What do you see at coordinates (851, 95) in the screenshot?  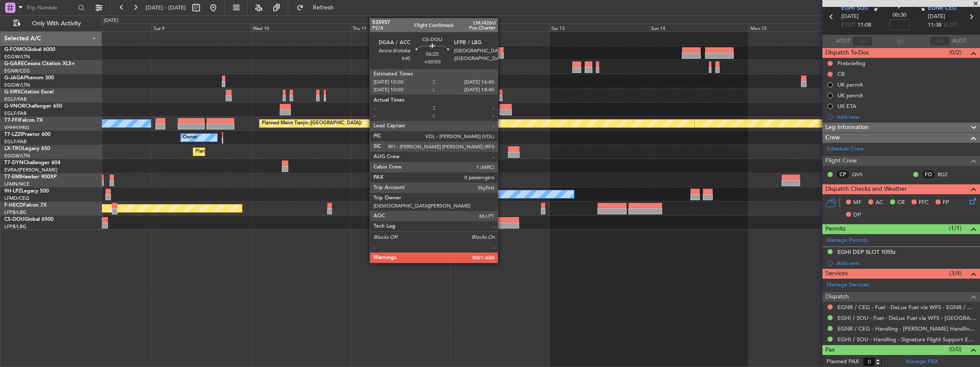 I see `div: UK permit` at bounding box center [851, 95].